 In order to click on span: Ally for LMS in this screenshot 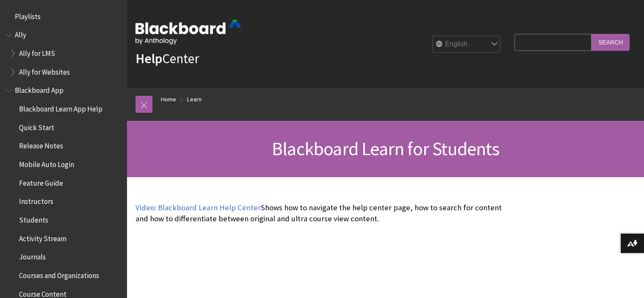, I will do `click(37, 52)`.